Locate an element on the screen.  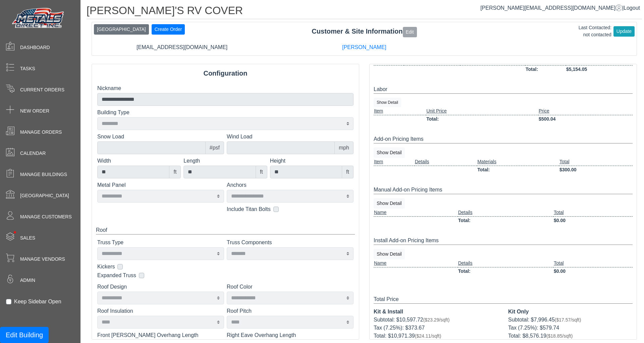
div: Labor is located at coordinates (503, 90).